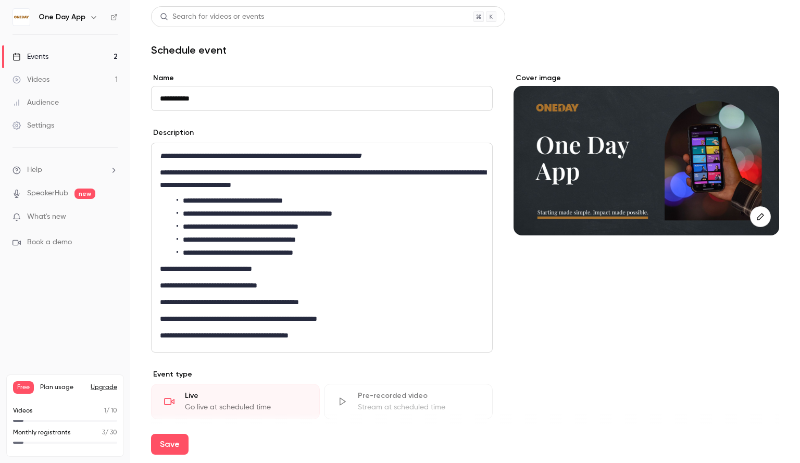  I want to click on p: Videos, so click(23, 411).